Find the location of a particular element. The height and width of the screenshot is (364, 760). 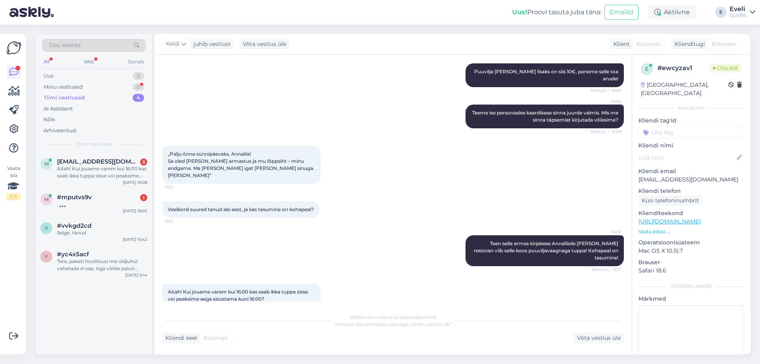

div: Klient is located at coordinates (620, 44).